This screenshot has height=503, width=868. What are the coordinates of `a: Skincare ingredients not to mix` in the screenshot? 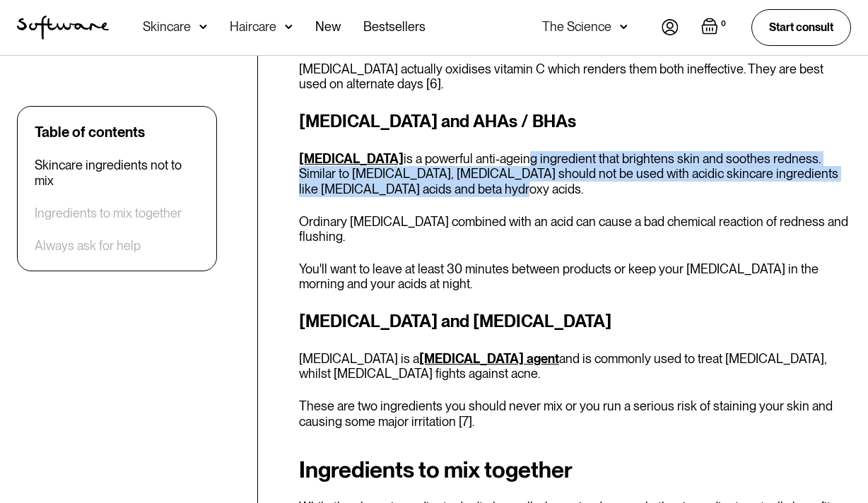 It's located at (117, 172).